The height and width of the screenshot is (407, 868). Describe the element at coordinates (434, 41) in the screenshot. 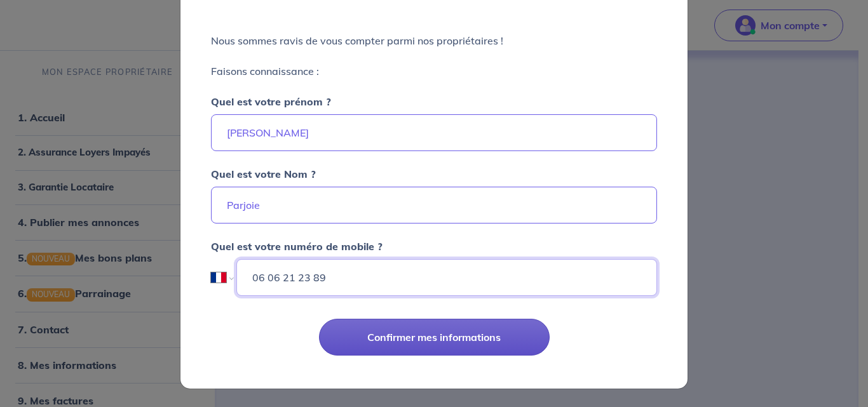

I see `p: Nous sommes ravis de vous compter parmi nos propriétaires !` at that location.